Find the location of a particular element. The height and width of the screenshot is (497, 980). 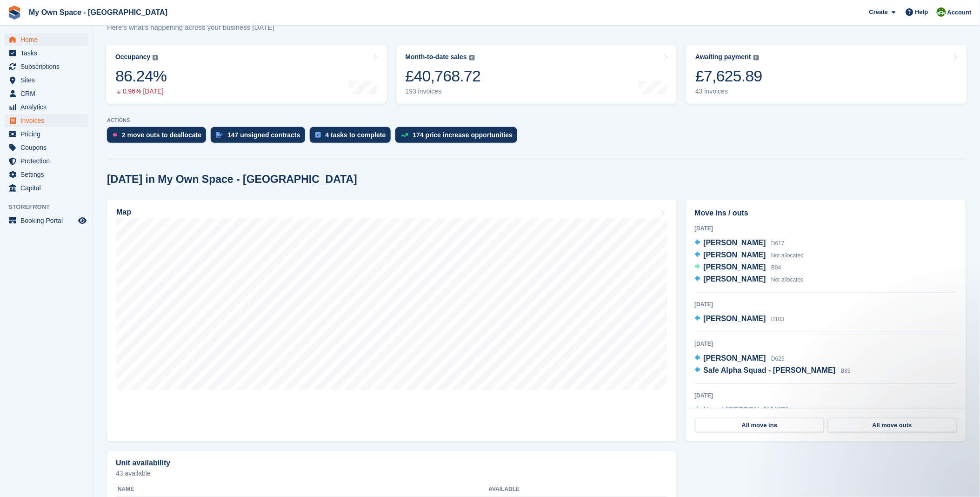

span: Help is located at coordinates (922, 12).